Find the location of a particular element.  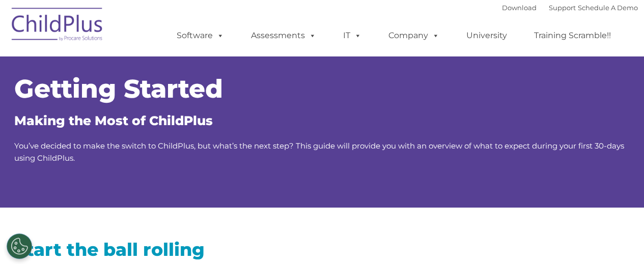

button: Cookies Settings is located at coordinates (20, 246).